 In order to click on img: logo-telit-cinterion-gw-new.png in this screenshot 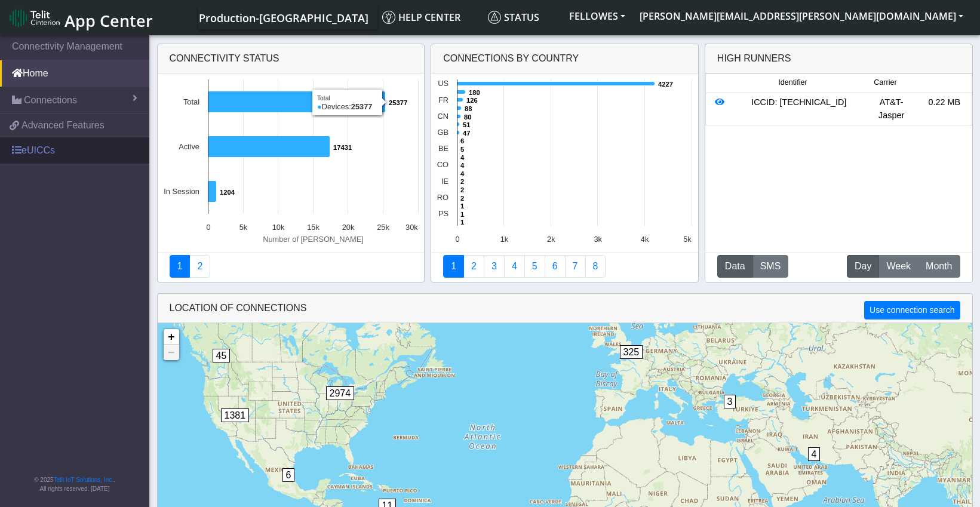, I will do `click(35, 18)`.